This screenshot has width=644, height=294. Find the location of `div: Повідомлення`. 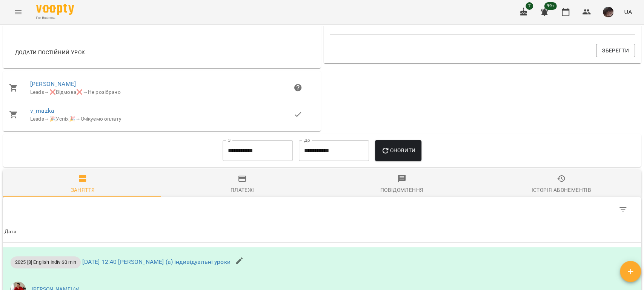

div: Повідомлення is located at coordinates (401, 190).